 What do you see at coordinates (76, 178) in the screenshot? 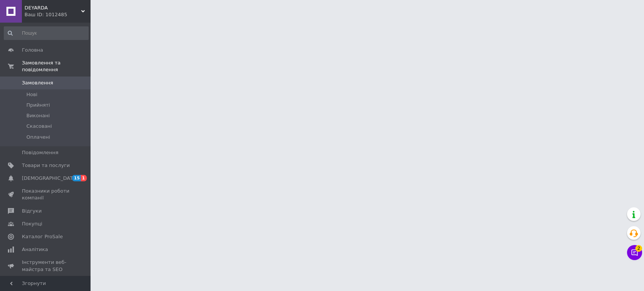
I see `span: 15` at bounding box center [76, 178].